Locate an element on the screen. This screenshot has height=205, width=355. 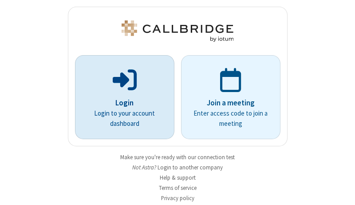
p: Enter access code to join a meeting is located at coordinates (231, 118).